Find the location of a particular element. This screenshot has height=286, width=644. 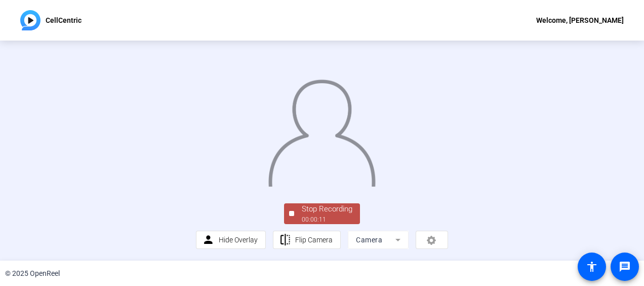

div: Stop Recording is located at coordinates (327, 209).